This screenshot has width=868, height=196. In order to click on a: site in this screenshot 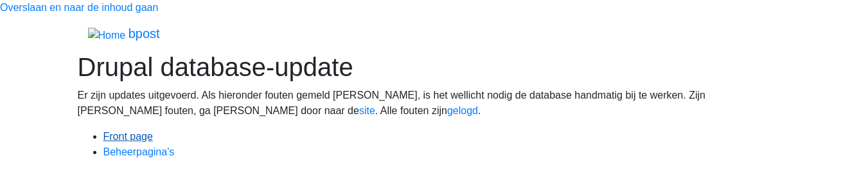, I will do `click(367, 110)`.